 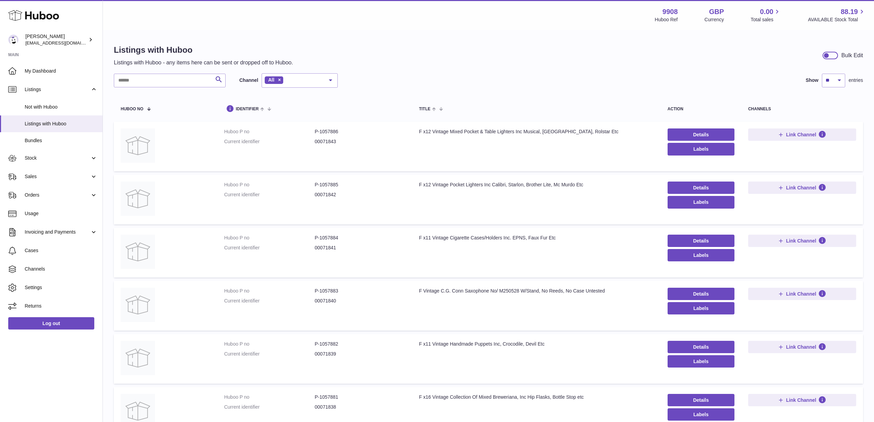 What do you see at coordinates (138, 358) in the screenshot?
I see `img: F x11 Vintage Handmade Puppets Inc, Crocodile, Devil Etc` at bounding box center [138, 358].